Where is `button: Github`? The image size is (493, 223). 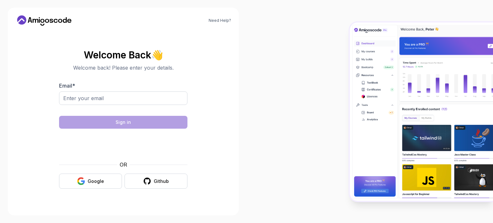
button: Github is located at coordinates (156, 181).